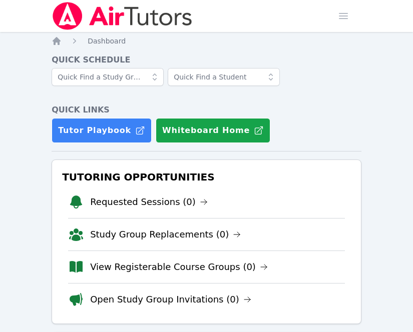 This screenshot has width=413, height=332. What do you see at coordinates (213, 131) in the screenshot?
I see `button: Whiteboard Home` at bounding box center [213, 131].